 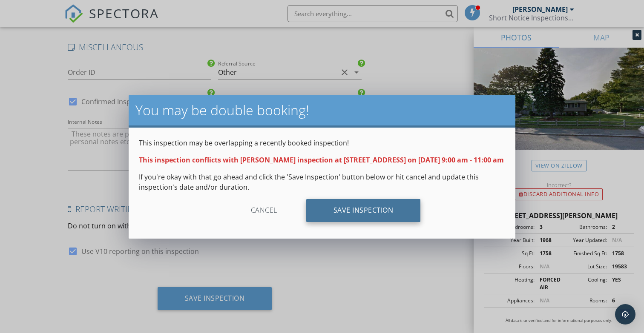 What do you see at coordinates (264, 210) in the screenshot?
I see `div: Cancel` at bounding box center [264, 210].